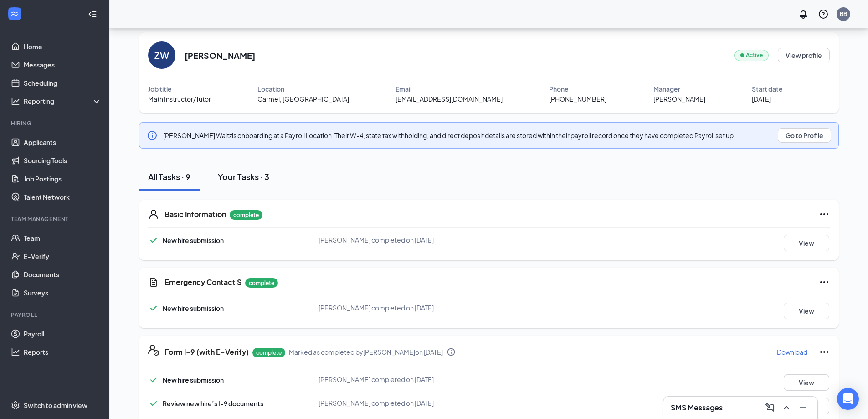  Describe the element at coordinates (92, 14) in the screenshot. I see `svg: Collapse` at that location.